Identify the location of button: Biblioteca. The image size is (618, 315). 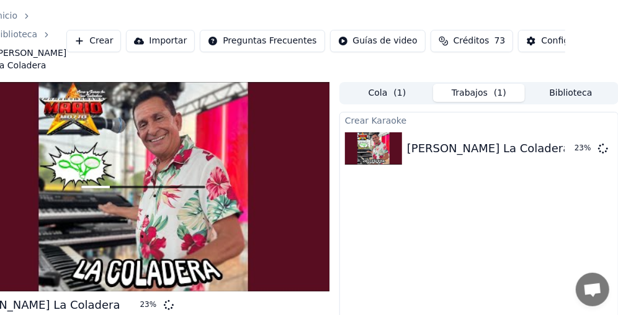
(571, 93).